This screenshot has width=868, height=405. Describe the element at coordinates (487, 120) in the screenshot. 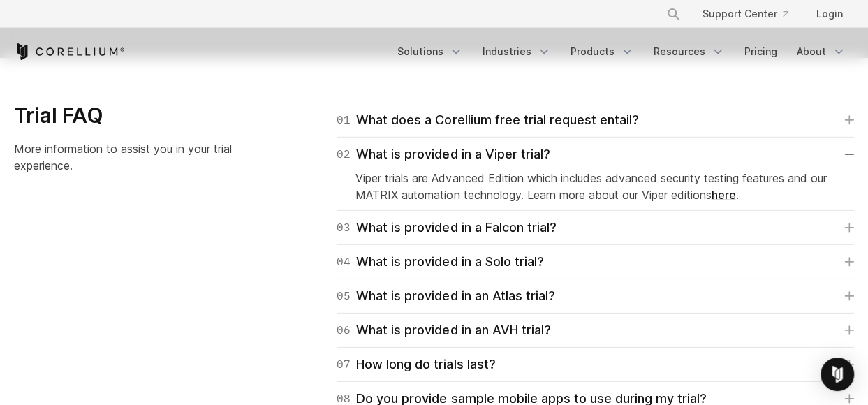

I see `div: What does a Corellium free trial request entail?` at that location.